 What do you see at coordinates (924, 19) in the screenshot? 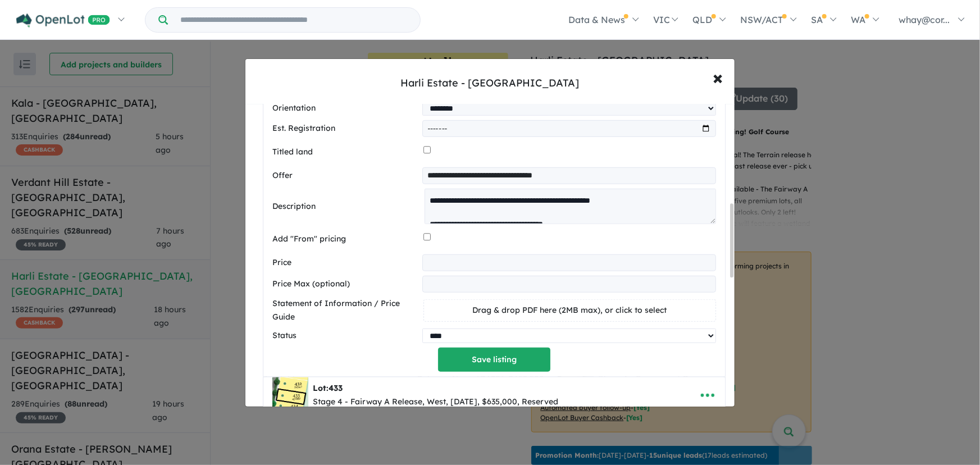
I see `span: whay@cor...` at bounding box center [924, 19].